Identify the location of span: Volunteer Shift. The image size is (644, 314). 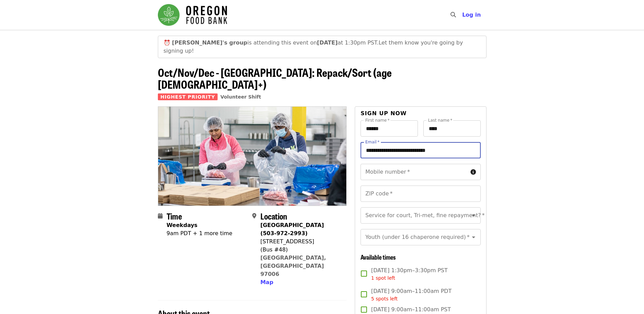
(241, 97).